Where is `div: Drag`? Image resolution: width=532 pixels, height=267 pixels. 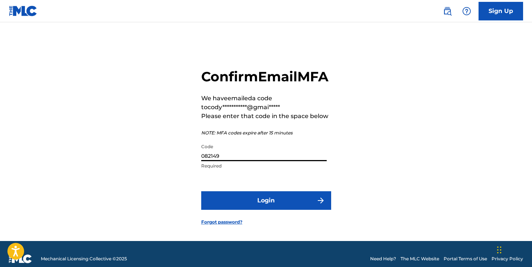
div: Drag is located at coordinates (499, 250).